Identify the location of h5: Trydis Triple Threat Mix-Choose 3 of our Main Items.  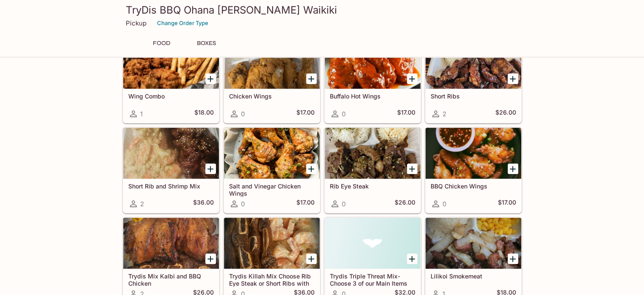
(373, 279).